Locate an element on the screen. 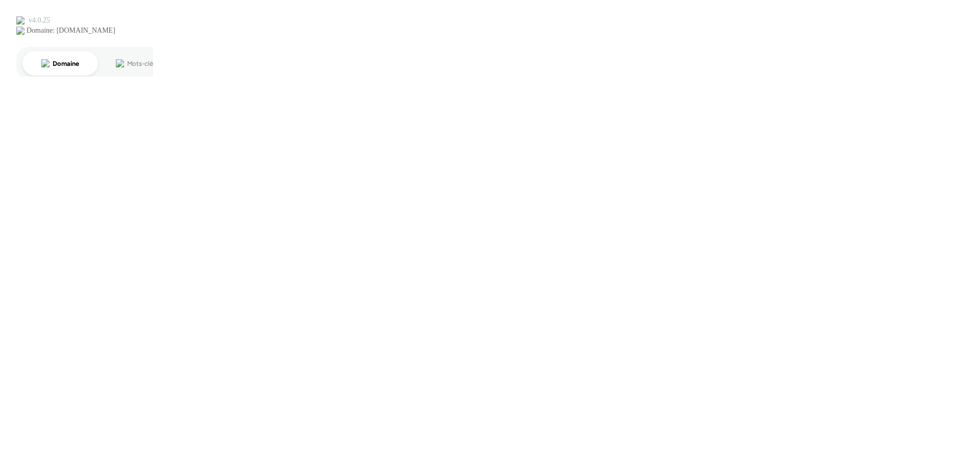 This screenshot has width=980, height=465. img: website_grey.svg is located at coordinates (20, 31).